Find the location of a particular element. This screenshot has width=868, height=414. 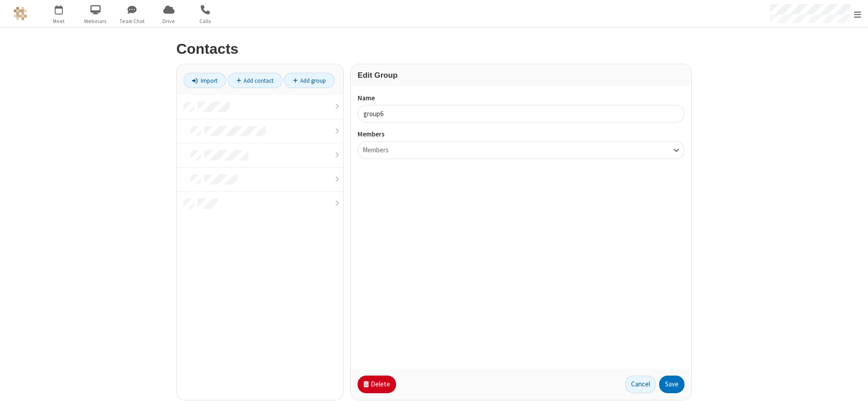

input: Name is located at coordinates (520, 114).